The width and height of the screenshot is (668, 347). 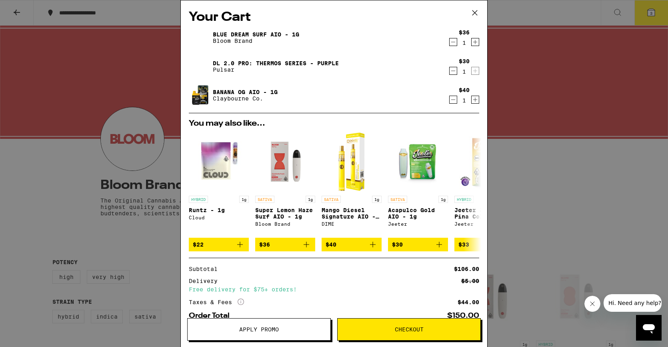 I want to click on a: DL 2.0 Pro: Thermos Series - Purple, so click(x=276, y=63).